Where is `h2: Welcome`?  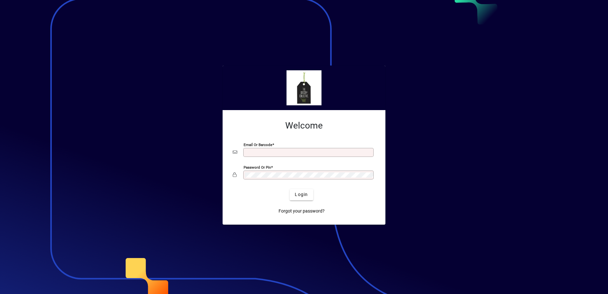
h2: Welcome is located at coordinates (304, 126).